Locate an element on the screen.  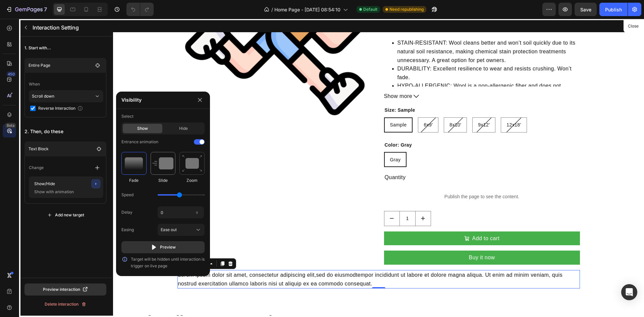
p: Select is located at coordinates (163, 116).